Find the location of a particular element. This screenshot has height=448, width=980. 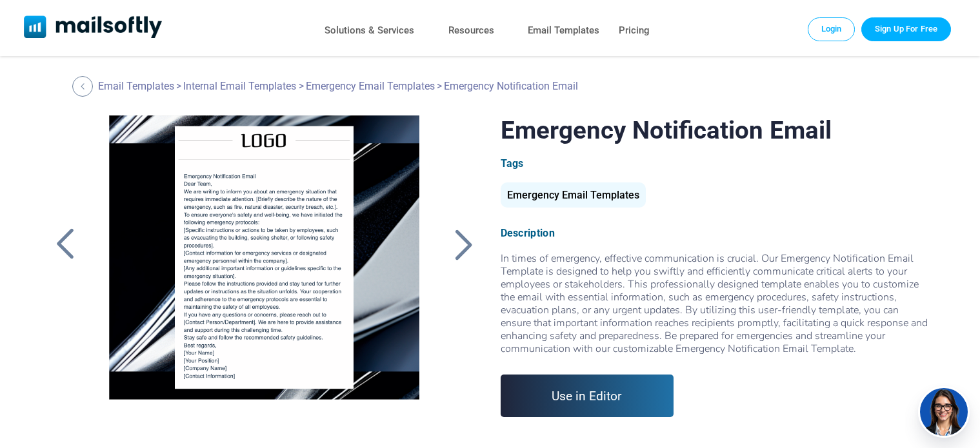

div: Tags is located at coordinates (716, 163).